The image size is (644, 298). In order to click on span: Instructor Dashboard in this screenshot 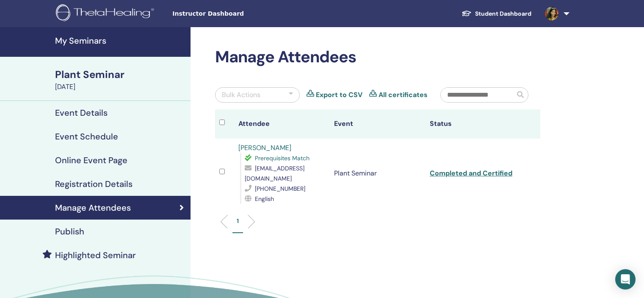, I will do `click(236, 13)`.